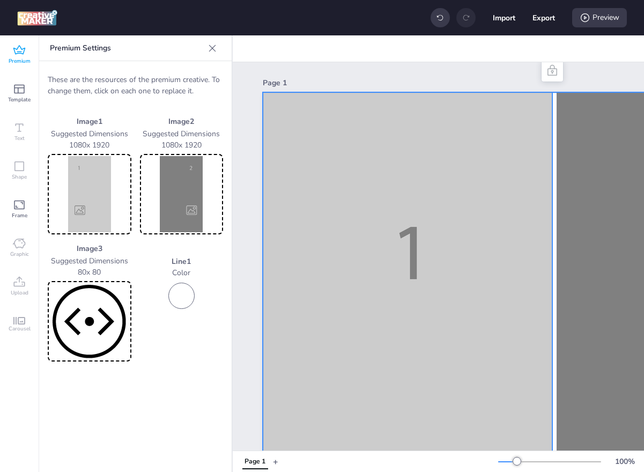  What do you see at coordinates (504, 18) in the screenshot?
I see `button: Import` at bounding box center [504, 18].